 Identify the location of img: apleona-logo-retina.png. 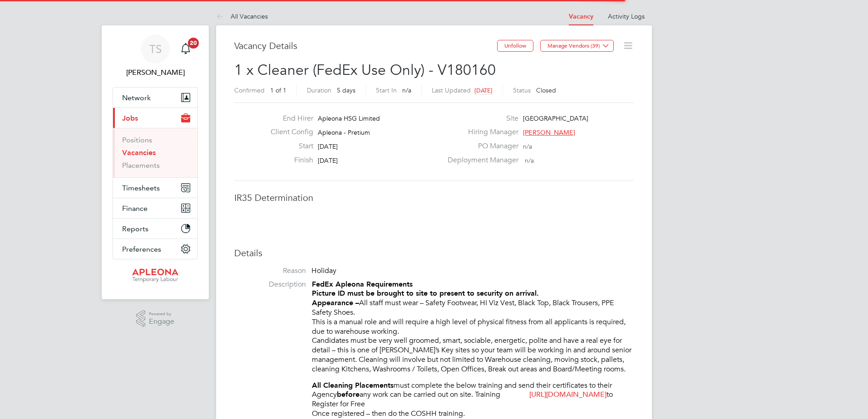
(155, 276).